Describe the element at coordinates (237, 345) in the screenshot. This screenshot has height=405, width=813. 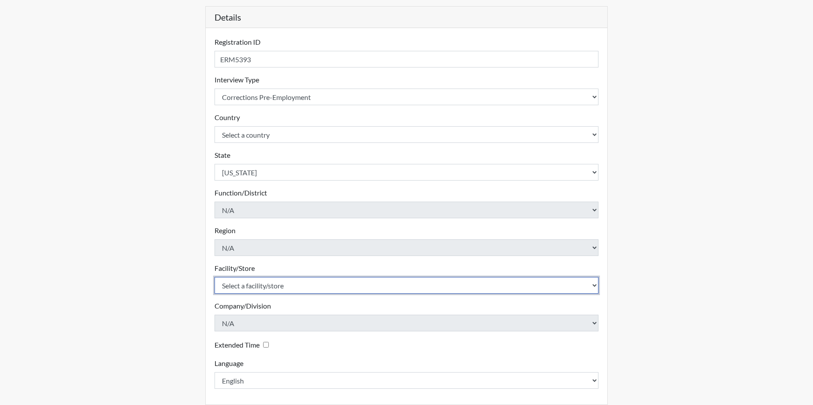
I see `label: Extended Time` at that location.